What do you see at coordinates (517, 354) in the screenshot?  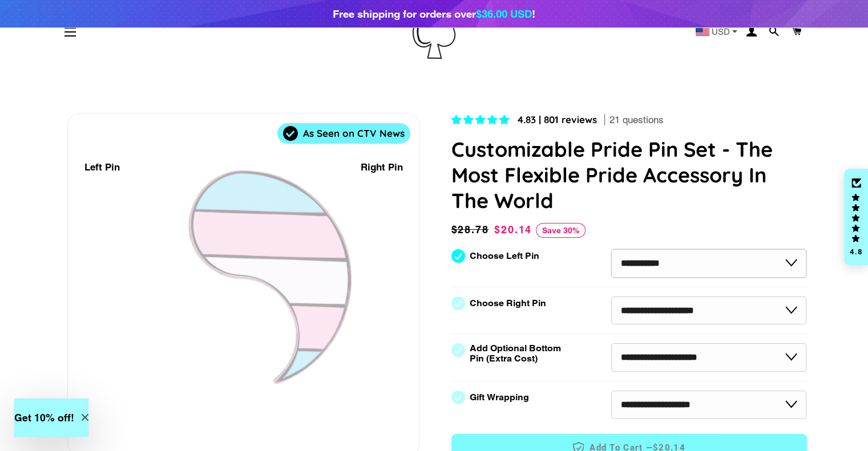 I see `label: Add Optional Bottom Pin (Extra Cost)` at bounding box center [517, 354].